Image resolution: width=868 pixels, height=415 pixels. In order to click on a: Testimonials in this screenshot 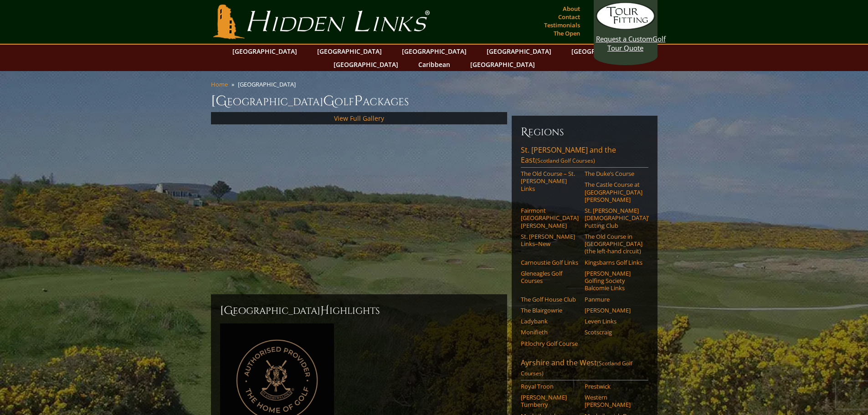, I will do `click(562, 25)`.